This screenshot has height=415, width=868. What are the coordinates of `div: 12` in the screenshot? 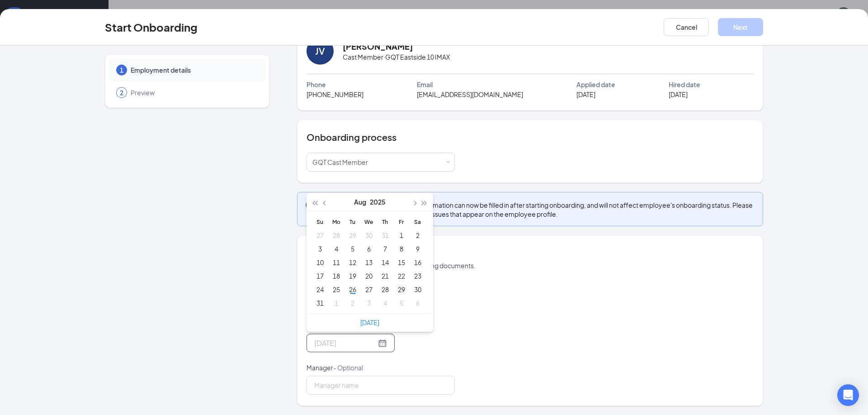 It's located at (353, 263).